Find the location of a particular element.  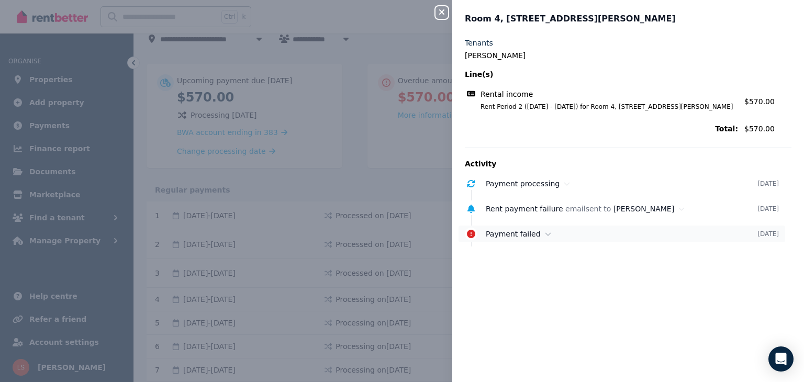

span: Payment processing is located at coordinates (523, 184).